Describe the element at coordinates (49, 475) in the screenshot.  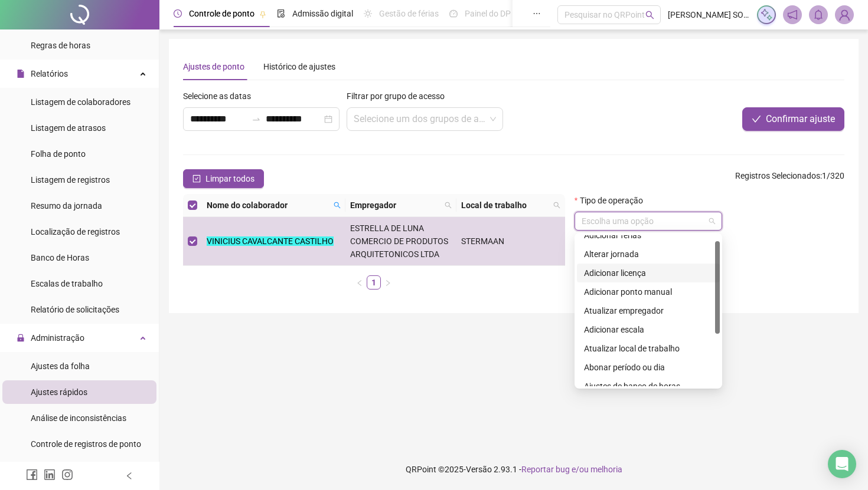
I see `span: linkedin` at that location.